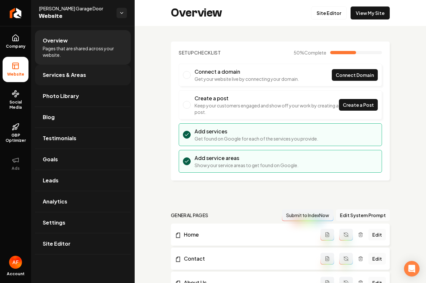  I want to click on span: 50 %, so click(310, 52).